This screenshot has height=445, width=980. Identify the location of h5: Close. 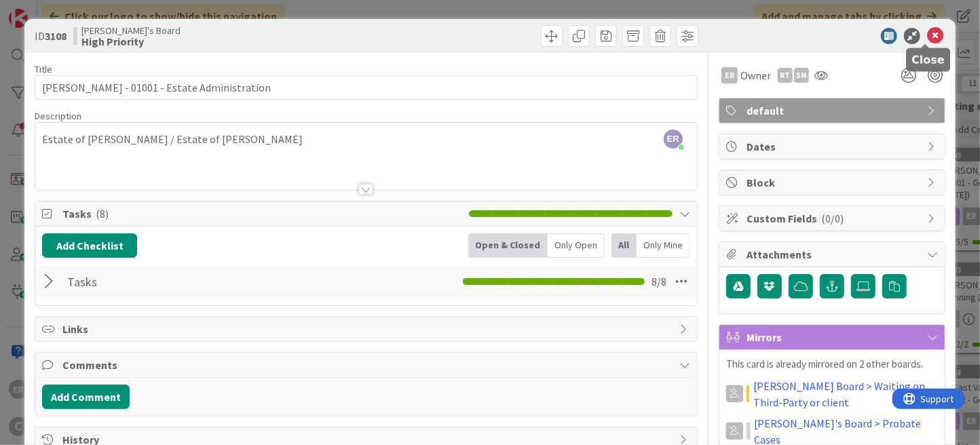
(928, 60).